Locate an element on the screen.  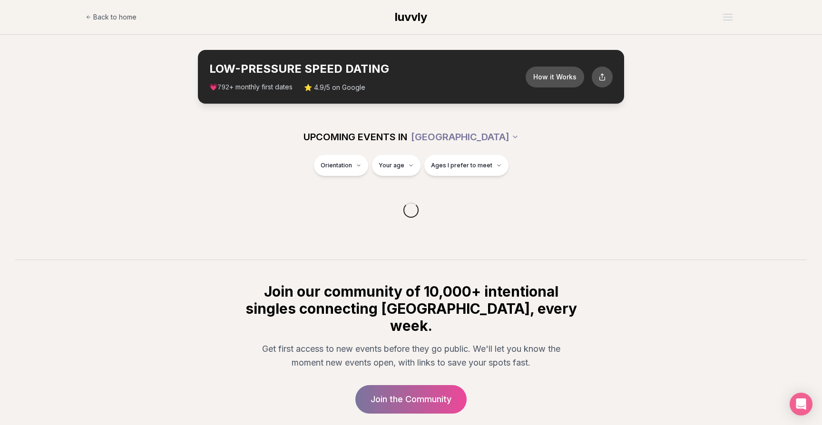
span: luvvly is located at coordinates (411, 17).